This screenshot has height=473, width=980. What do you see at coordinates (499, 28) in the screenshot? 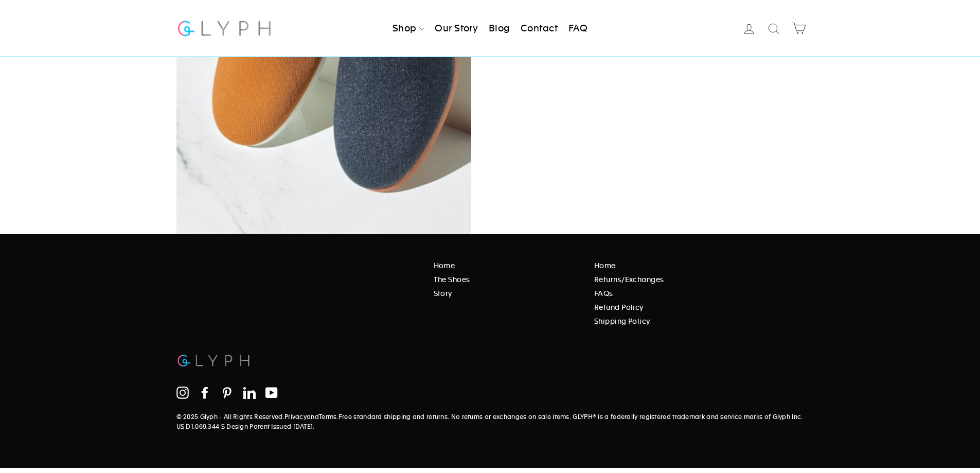
I see `a: Blog` at bounding box center [499, 28].